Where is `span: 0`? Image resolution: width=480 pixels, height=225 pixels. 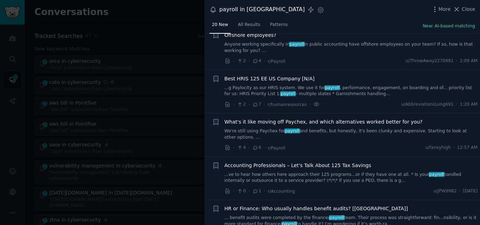
span: 0 is located at coordinates (241, 191).